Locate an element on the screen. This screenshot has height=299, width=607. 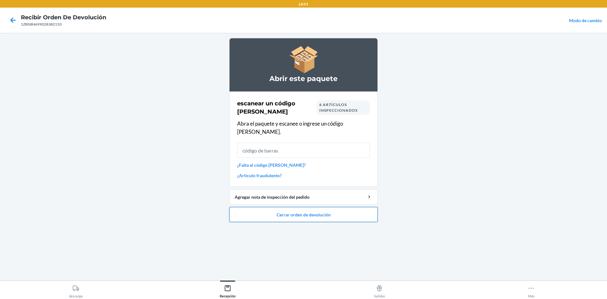
div: 1ZR08H699028382110 is located at coordinates (64, 24).